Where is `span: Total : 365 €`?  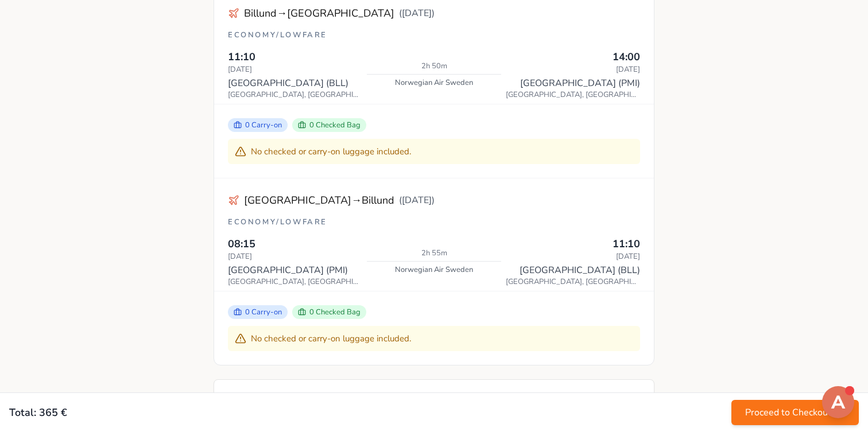 span: Total : 365 € is located at coordinates (38, 413).